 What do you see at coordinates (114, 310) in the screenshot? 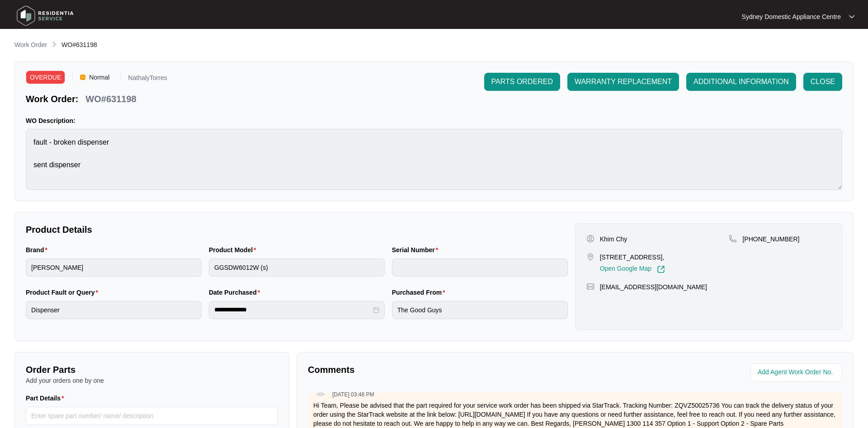
I see `input: Product Fault or Query` at bounding box center [114, 310].